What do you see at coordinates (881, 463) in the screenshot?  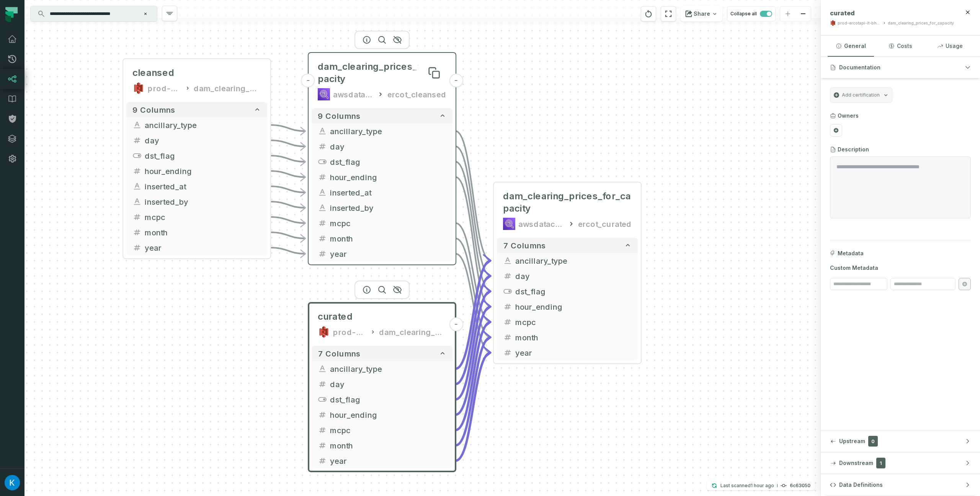 I see `span: 1` at bounding box center [881, 463].